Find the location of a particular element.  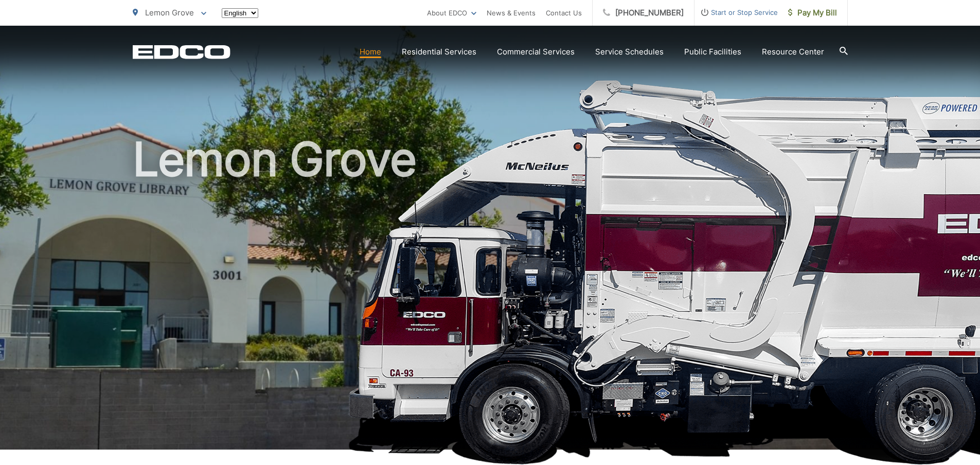

a: Resource Center is located at coordinates (793, 52).